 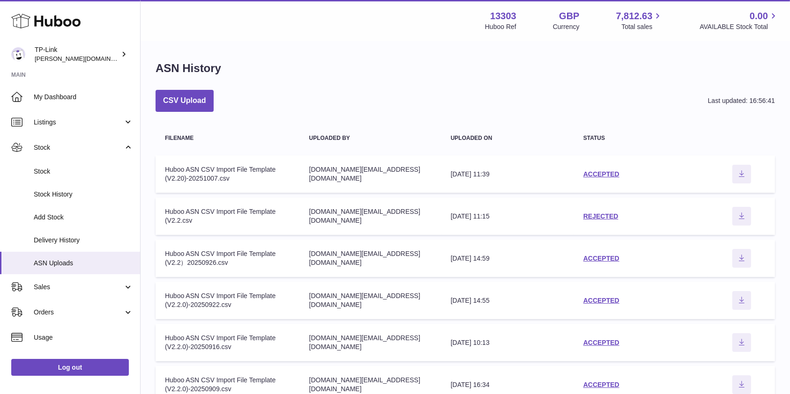 I want to click on span: Total sales, so click(x=642, y=27).